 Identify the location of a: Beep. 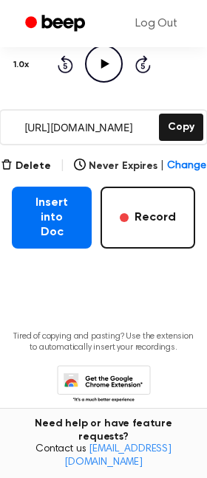
(56, 24).